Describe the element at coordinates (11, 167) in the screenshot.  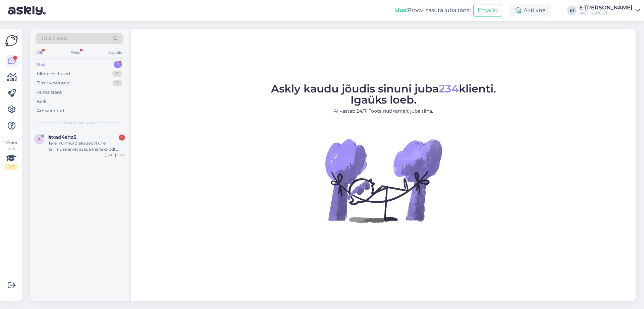
I see `div: 1 / 3` at that location.